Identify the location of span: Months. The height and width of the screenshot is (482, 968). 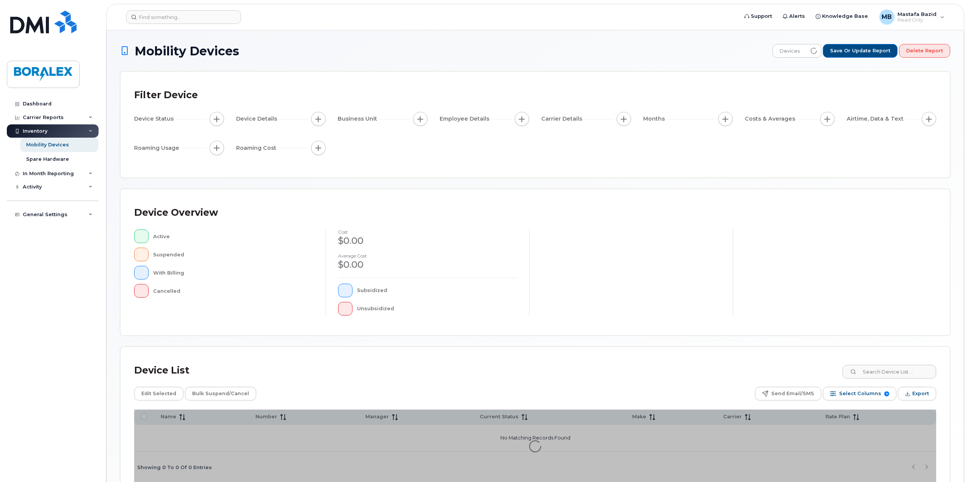
(655, 119).